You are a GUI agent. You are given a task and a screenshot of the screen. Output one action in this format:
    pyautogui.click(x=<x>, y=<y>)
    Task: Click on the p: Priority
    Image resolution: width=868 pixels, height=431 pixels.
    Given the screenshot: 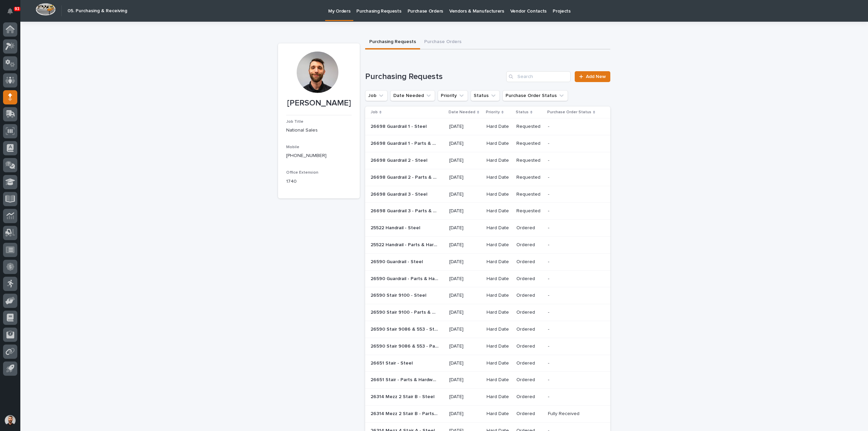 What is the action you would take?
    pyautogui.click(x=493, y=112)
    